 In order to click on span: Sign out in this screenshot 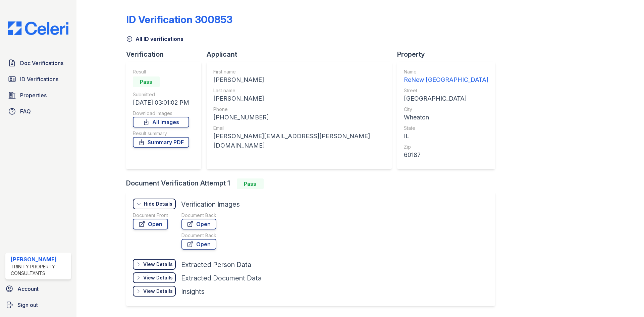, I will do `click(28, 305)`.